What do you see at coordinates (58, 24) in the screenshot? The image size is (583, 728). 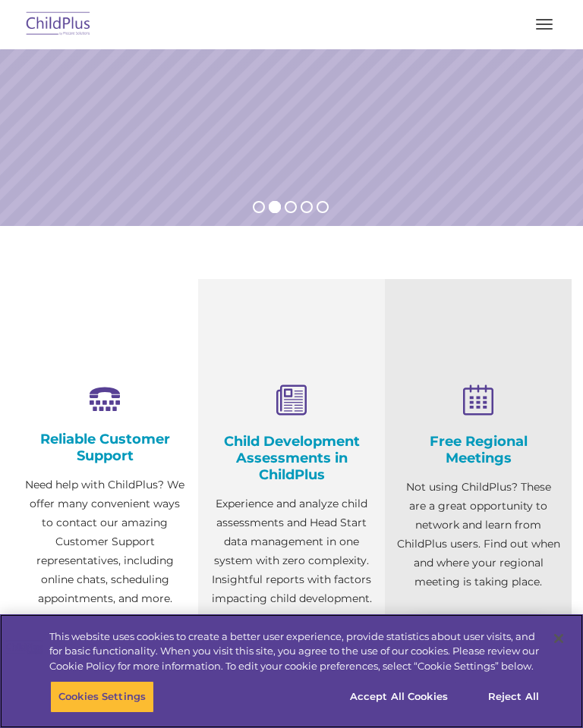 I see `img: ChildPlus by Procare Solutions` at bounding box center [58, 24].